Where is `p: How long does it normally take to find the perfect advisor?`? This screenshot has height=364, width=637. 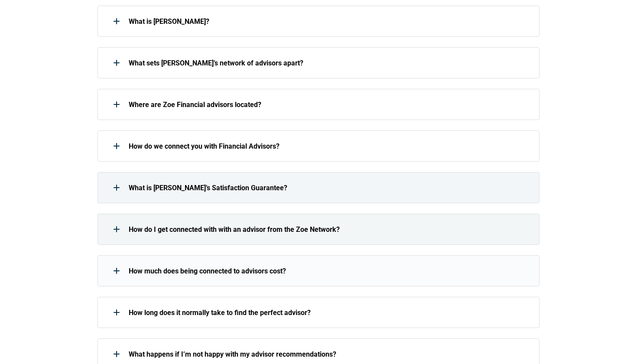
p: How long does it normally take to find the perfect advisor? is located at coordinates (328, 313).